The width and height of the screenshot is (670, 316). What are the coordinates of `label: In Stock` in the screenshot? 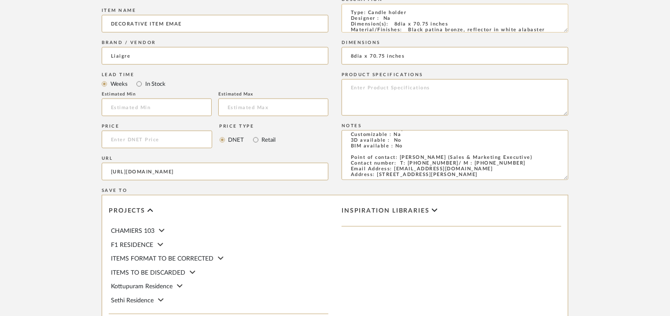 It's located at (155, 84).